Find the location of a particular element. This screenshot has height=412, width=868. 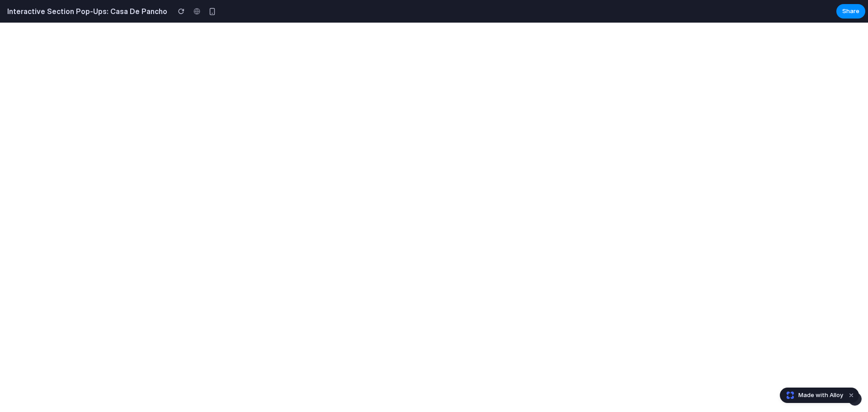

a: Made with Alloy is located at coordinates (812, 395).